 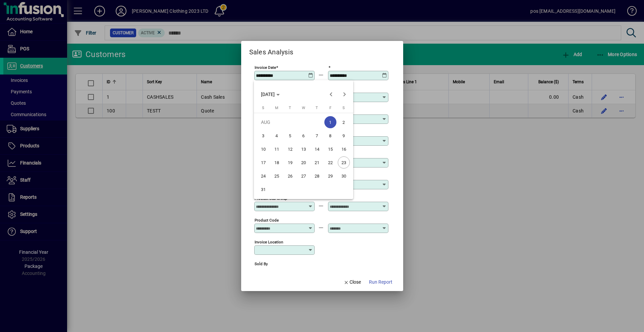 What do you see at coordinates (317, 149) in the screenshot?
I see `button: Thu Aug 14 2025` at bounding box center [317, 149].